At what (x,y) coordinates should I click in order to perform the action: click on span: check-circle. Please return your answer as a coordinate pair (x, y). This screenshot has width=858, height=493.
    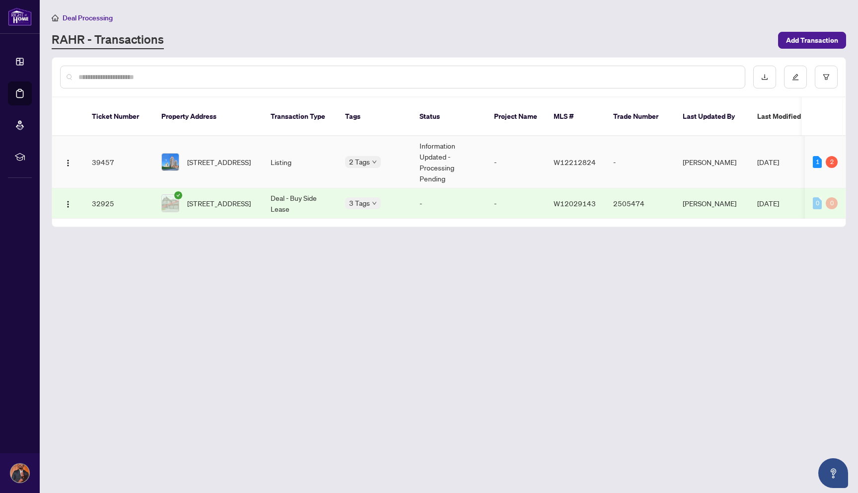
    Looking at the image, I should click on (178, 195).